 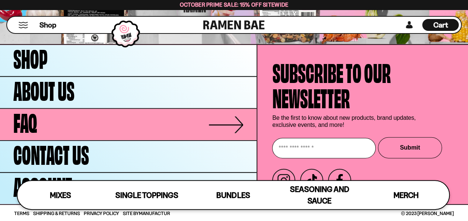 I want to click on span: Privacy Policy, so click(x=101, y=213).